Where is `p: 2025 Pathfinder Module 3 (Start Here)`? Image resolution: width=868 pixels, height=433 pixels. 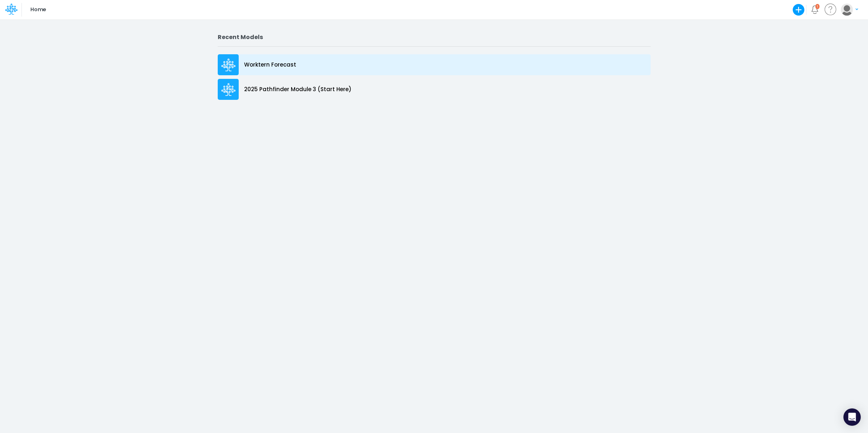
p: 2025 Pathfinder Module 3 (Start Here) is located at coordinates (298, 89).